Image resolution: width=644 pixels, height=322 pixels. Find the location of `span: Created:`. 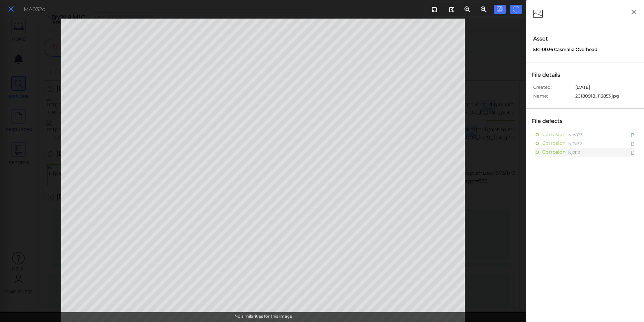

span: Created: is located at coordinates (554, 88).